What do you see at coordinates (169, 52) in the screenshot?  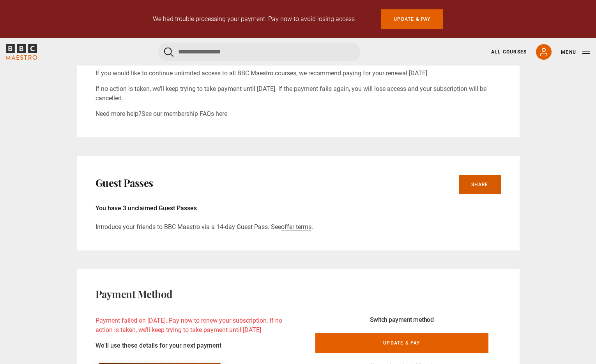 I see `button: Submit the search query` at bounding box center [169, 52].